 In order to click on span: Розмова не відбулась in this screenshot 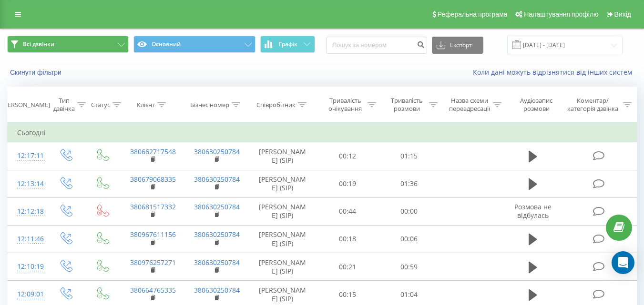, I will do `click(533, 211)`.